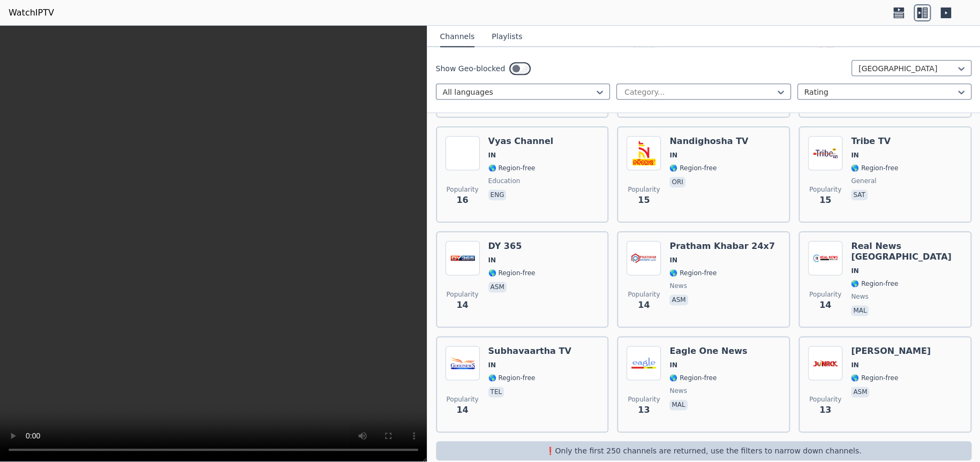 This screenshot has width=980, height=462. I want to click on h6: Subhavaartha TV, so click(530, 351).